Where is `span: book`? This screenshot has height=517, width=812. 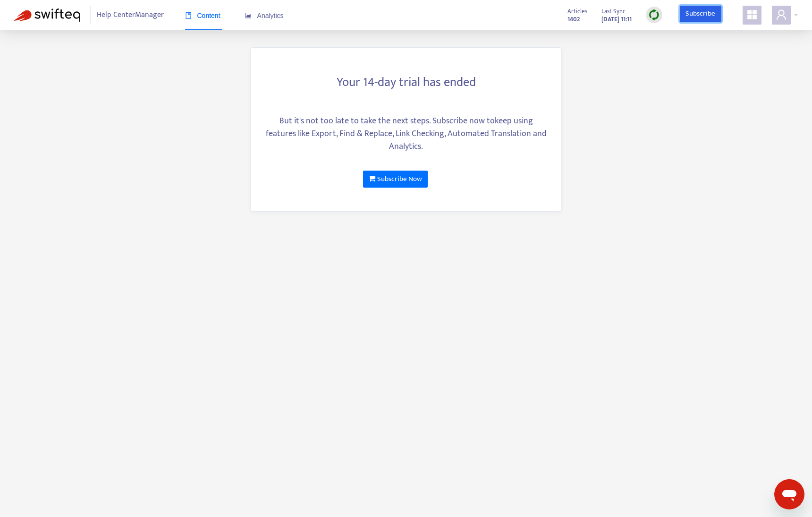
span: book is located at coordinates (188, 15).